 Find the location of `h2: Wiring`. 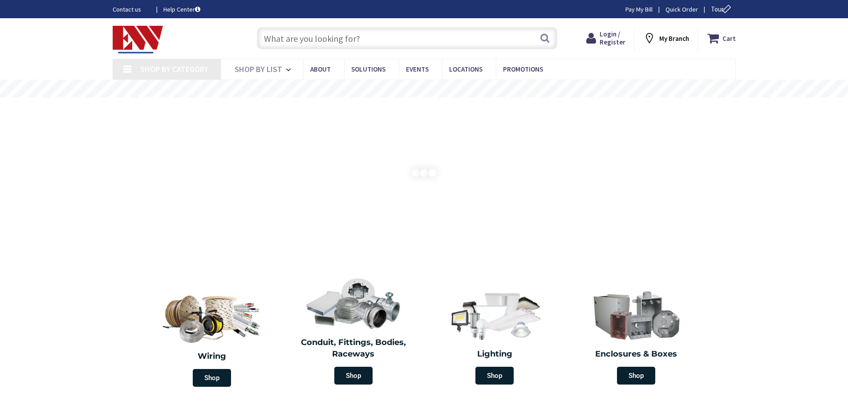

h2: Wiring is located at coordinates (212, 357).